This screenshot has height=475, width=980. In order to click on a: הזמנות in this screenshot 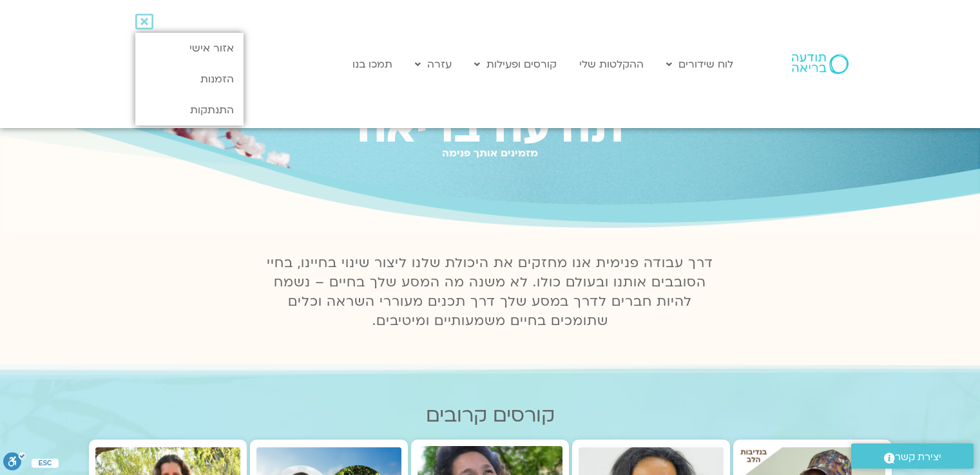, I will do `click(189, 79)`.